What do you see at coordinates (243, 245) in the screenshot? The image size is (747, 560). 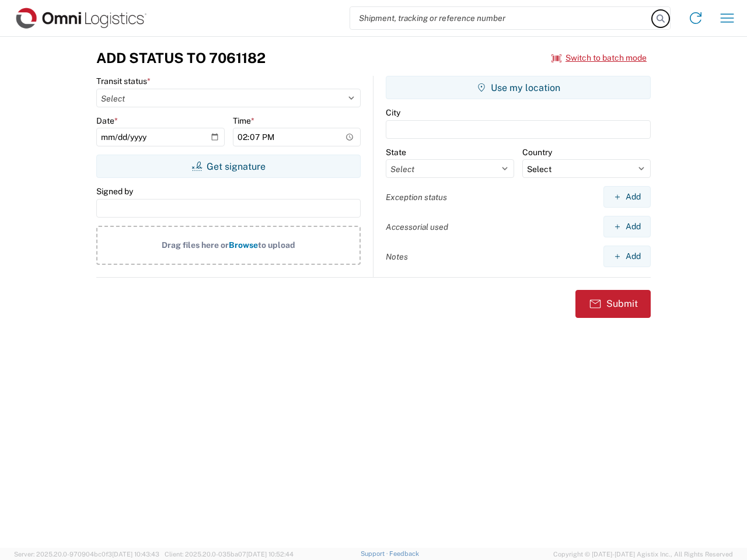 I see `span: Browse` at bounding box center [243, 245].